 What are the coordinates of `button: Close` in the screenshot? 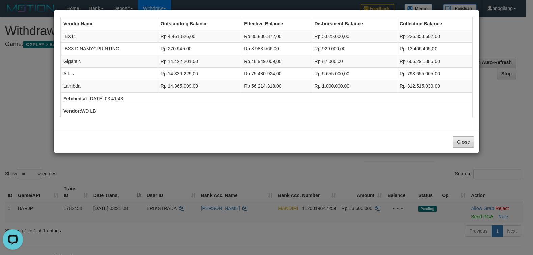 It's located at (463, 142).